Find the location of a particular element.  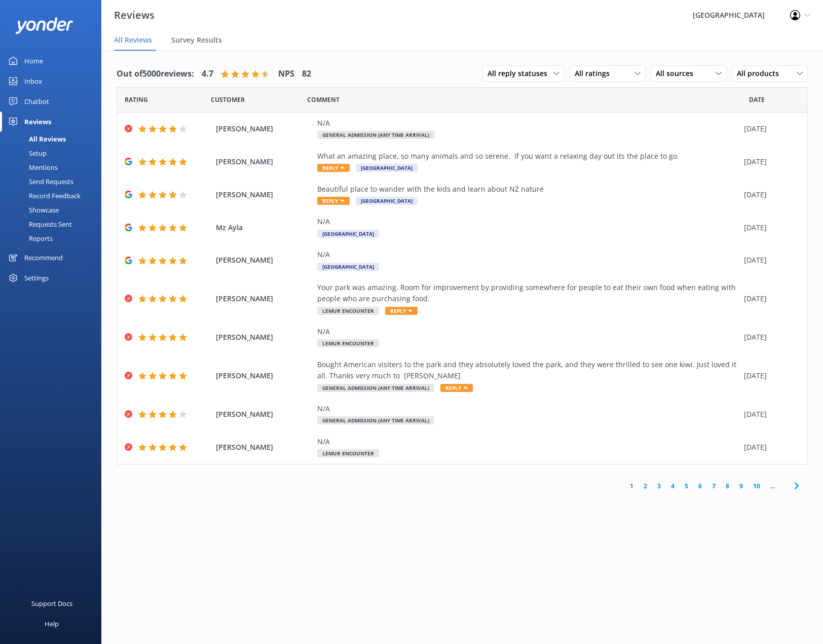

a: 7 is located at coordinates (713, 485).